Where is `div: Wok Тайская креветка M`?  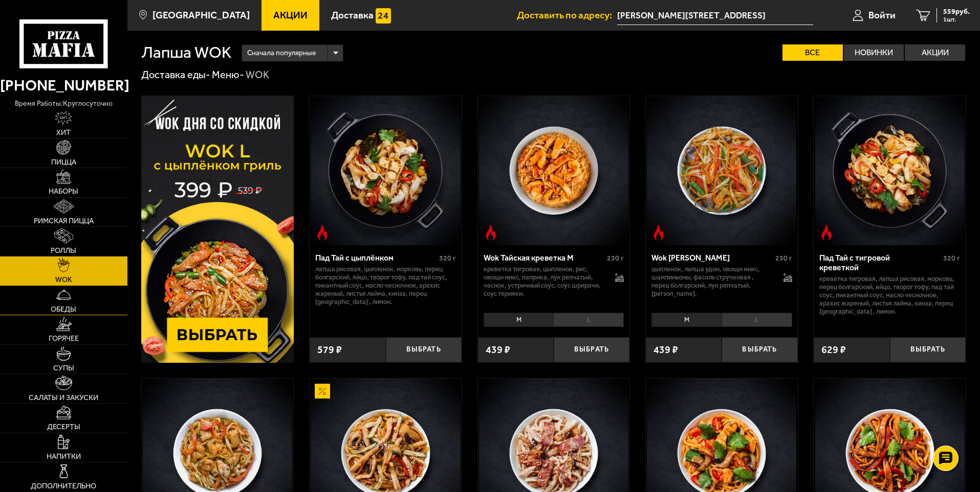 div: Wok Тайская креветка M is located at coordinates (544, 258).